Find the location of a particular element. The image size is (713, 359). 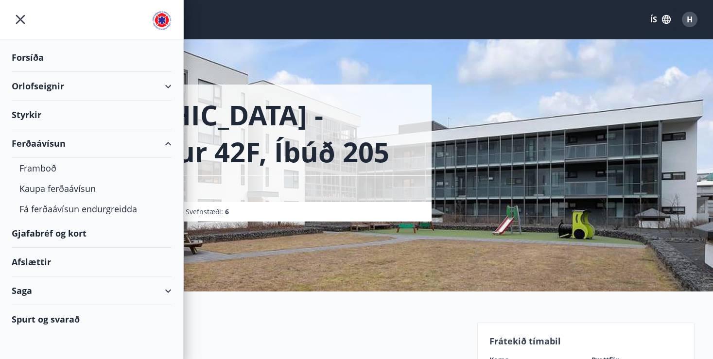

div: Gjafabréf og kort is located at coordinates (91, 233).